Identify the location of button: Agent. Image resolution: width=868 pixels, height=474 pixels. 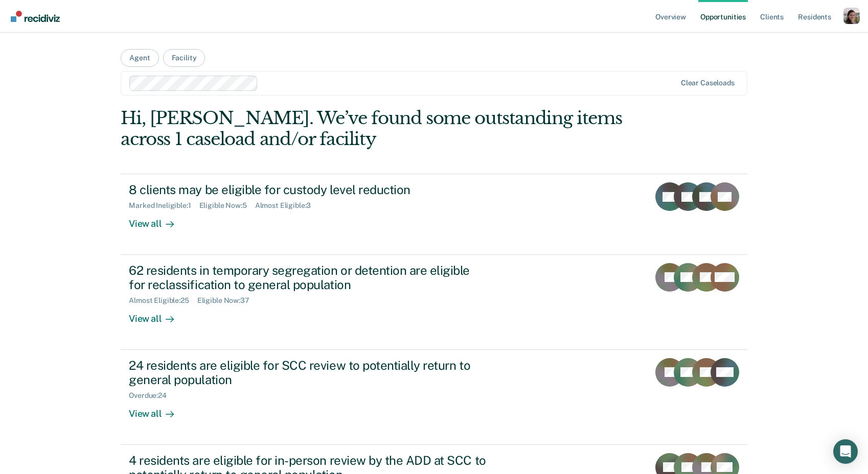
(140, 58).